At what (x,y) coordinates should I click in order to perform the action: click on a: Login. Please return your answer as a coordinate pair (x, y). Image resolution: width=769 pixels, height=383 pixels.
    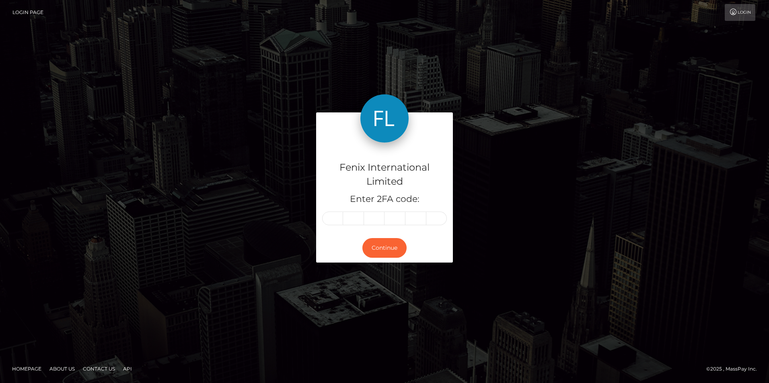
    Looking at the image, I should click on (740, 12).